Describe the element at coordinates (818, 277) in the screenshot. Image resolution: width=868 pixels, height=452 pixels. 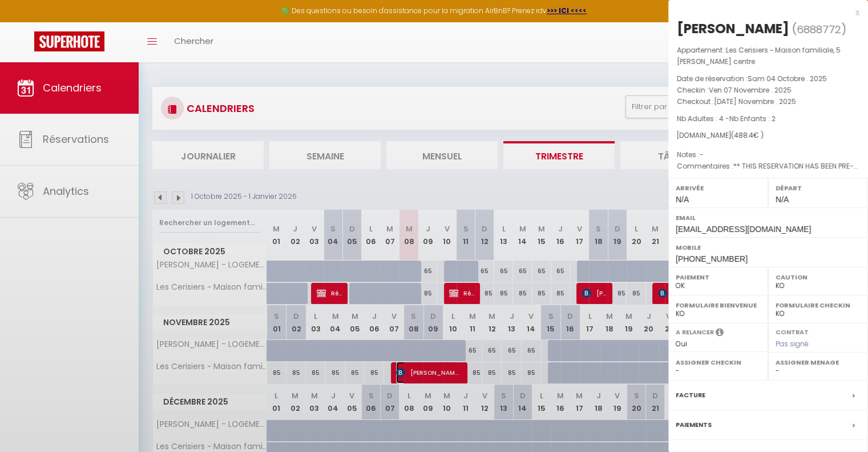
I see `label: Caution` at that location.